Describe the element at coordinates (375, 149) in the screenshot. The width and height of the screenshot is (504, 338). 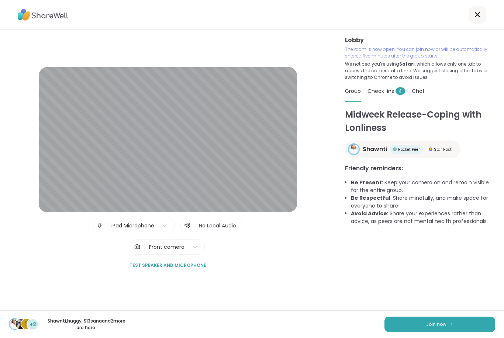
I see `span: Shawnti` at that location.